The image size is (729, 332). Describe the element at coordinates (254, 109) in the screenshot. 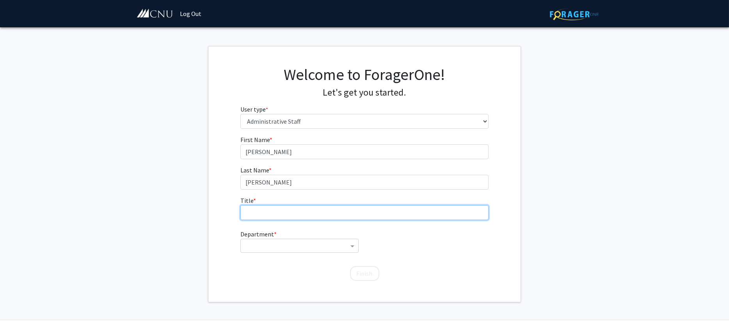

I see `label: User type` at that location.